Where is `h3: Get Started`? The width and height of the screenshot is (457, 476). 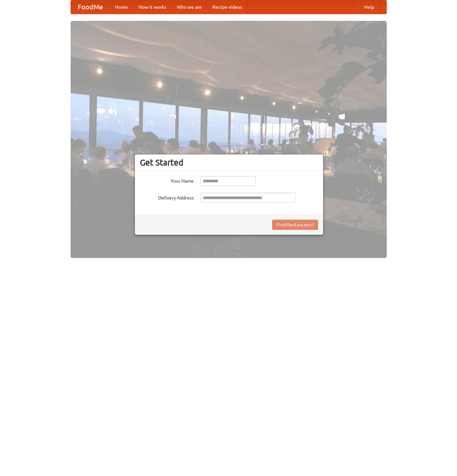
h3: Get Started is located at coordinates (229, 163).